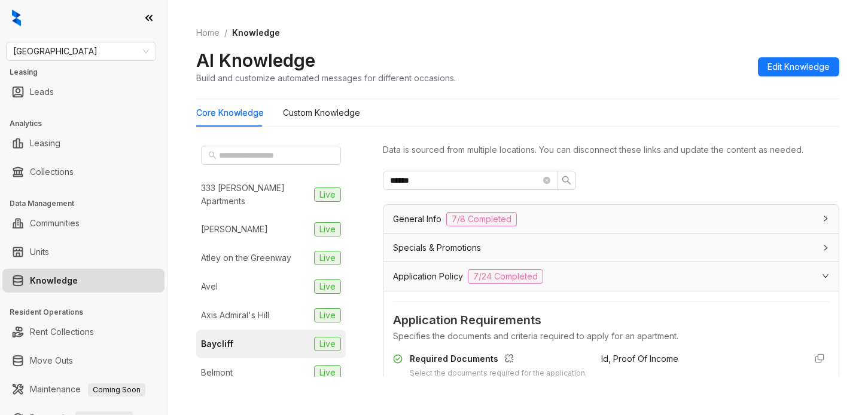 This screenshot has width=868, height=415. Describe the element at coordinates (45, 143) in the screenshot. I see `a: Leasing` at that location.